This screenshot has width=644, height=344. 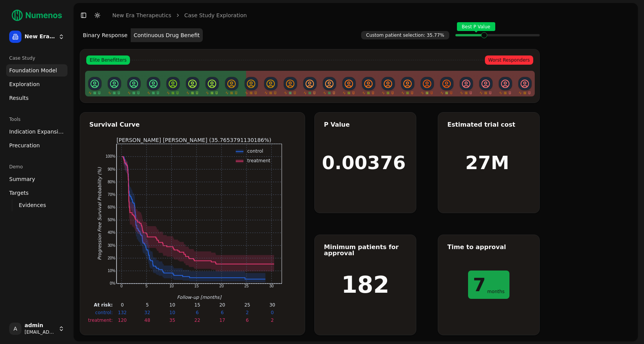 What do you see at coordinates (259, 161) in the screenshot?
I see `text: treatment` at bounding box center [259, 161].